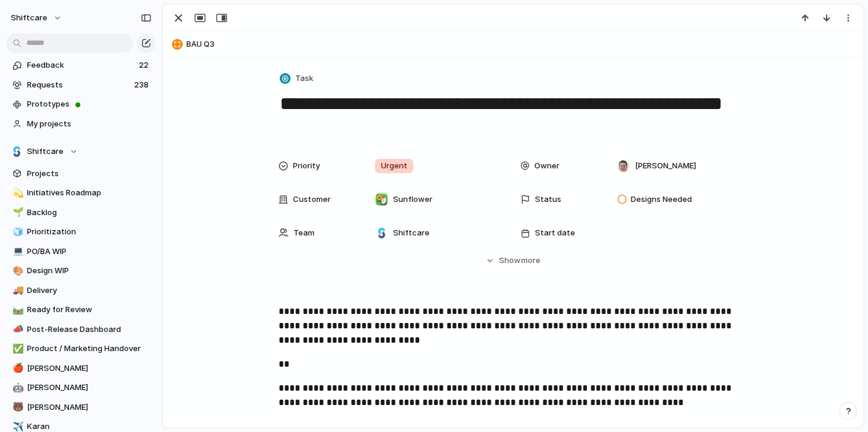 The image size is (868, 432). What do you see at coordinates (513, 261) in the screenshot?
I see `button: Showmore` at bounding box center [513, 261].